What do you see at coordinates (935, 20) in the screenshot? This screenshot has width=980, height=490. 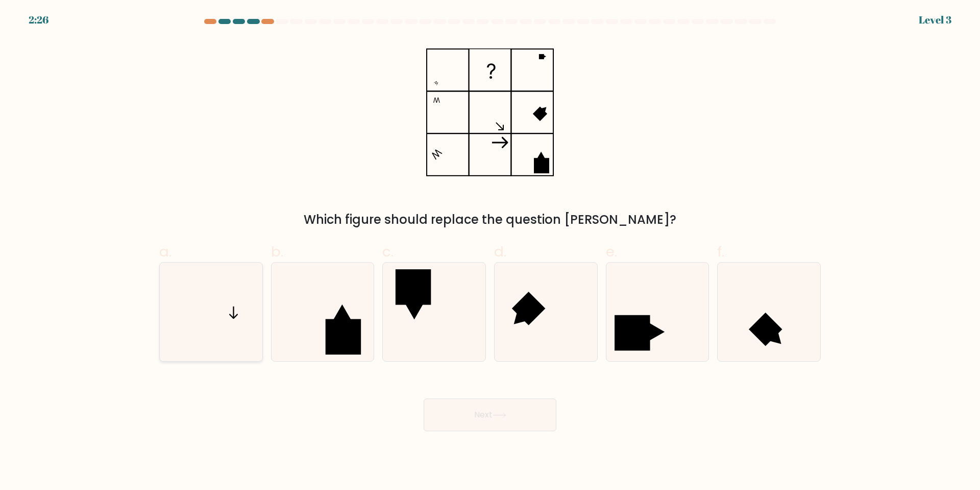 I see `div: Level 3` at bounding box center [935, 20].